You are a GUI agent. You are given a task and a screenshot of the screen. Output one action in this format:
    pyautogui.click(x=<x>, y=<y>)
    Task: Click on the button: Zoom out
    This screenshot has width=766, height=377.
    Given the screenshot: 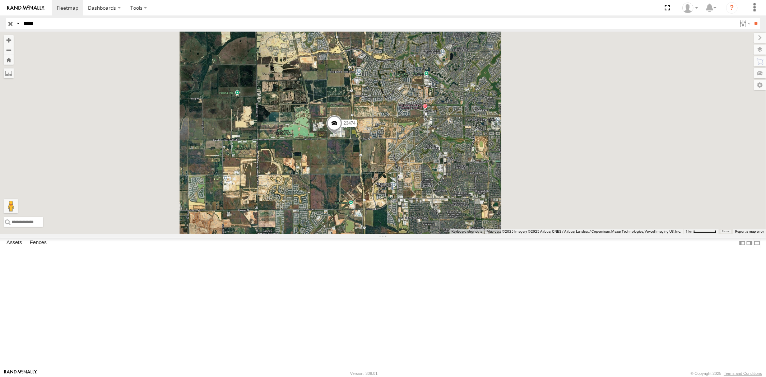 What is the action you would take?
    pyautogui.click(x=9, y=50)
    